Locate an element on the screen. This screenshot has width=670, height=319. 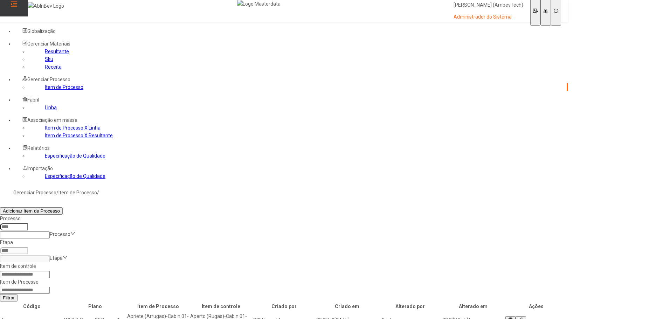
a: Receita is located at coordinates (53, 67).